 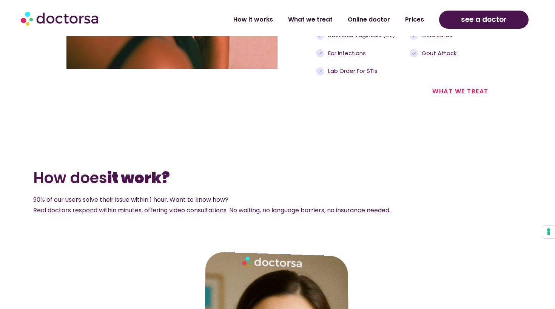 I want to click on b: it work?, so click(x=138, y=178).